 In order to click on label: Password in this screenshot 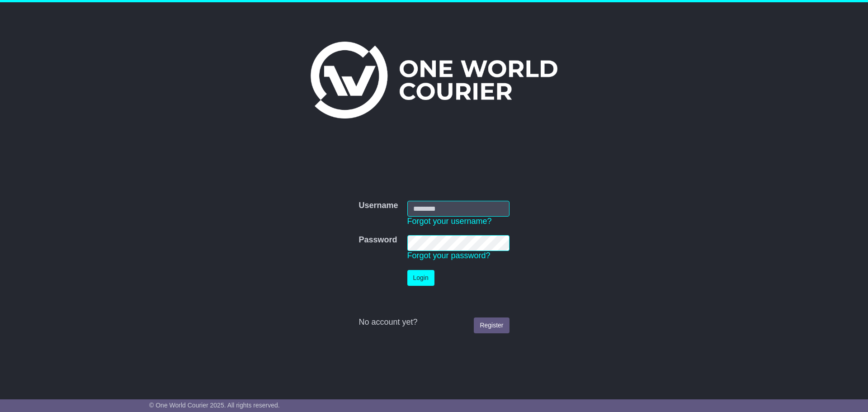, I will do `click(378, 240)`.